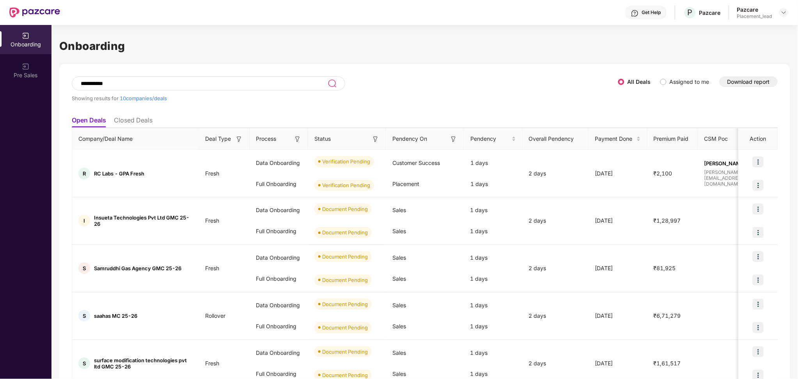 This screenshot has width=798, height=379. What do you see at coordinates (89, 122) in the screenshot?
I see `li: Open Deals` at bounding box center [89, 122].